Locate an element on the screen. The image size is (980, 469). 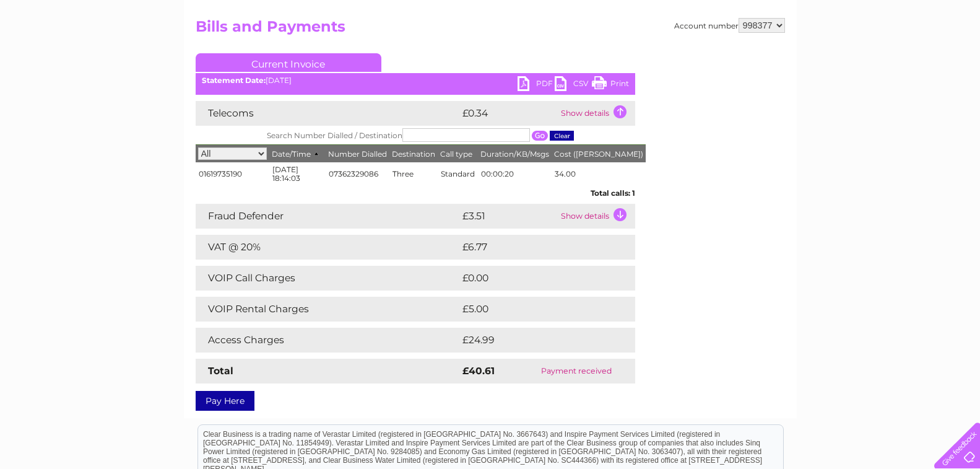
td: £5.00 is located at coordinates (533, 309).